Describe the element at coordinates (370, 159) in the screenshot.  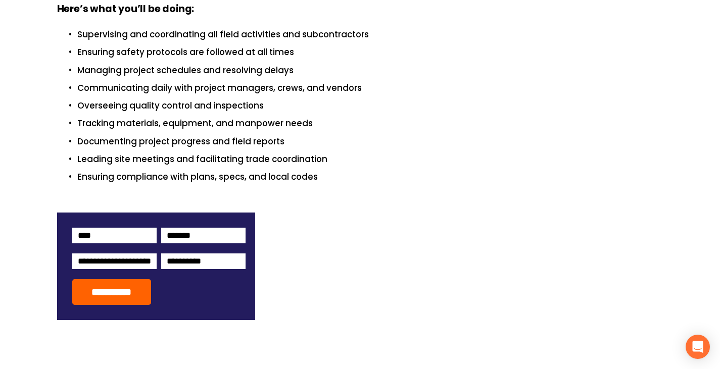
I see `p: Leading site meetings and facilitating trade coordination` at that location.